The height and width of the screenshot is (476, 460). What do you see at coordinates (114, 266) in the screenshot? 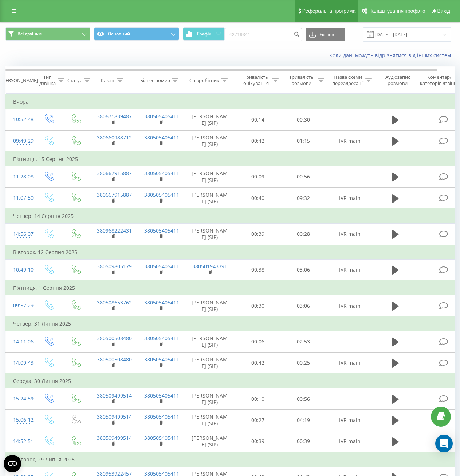
I see `a: 380509805179` at bounding box center [114, 266].